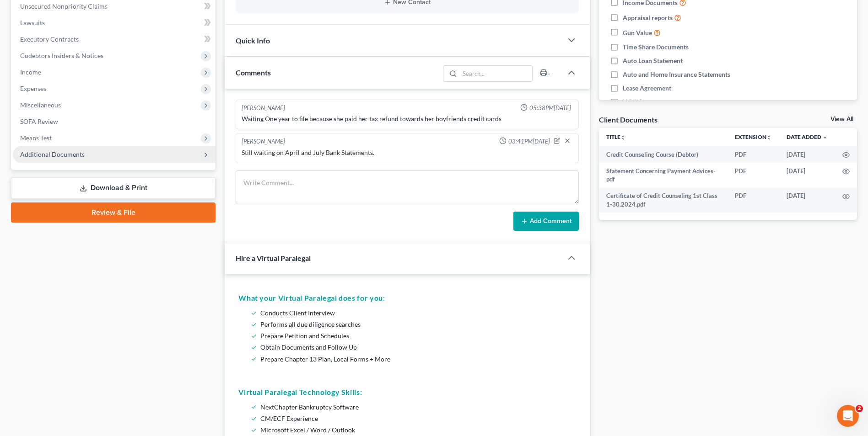 Image resolution: width=868 pixels, height=436 pixels. What do you see at coordinates (252, 40) in the screenshot?
I see `span: Quick Info` at bounding box center [252, 40].